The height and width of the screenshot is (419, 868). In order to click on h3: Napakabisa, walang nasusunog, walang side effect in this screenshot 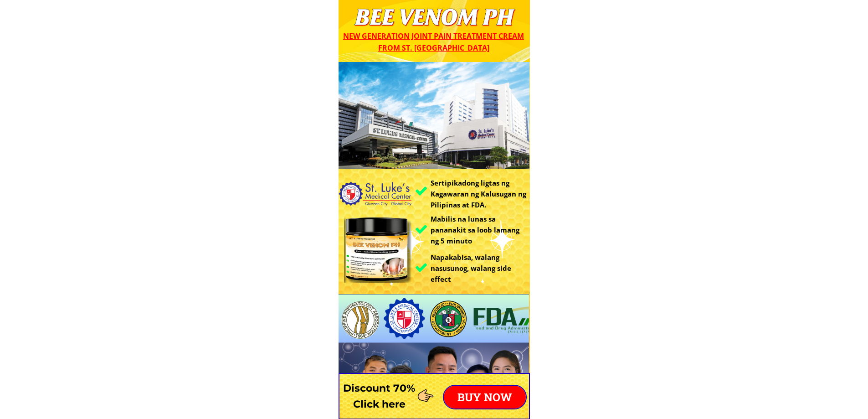, I will do `click(480, 268)`.